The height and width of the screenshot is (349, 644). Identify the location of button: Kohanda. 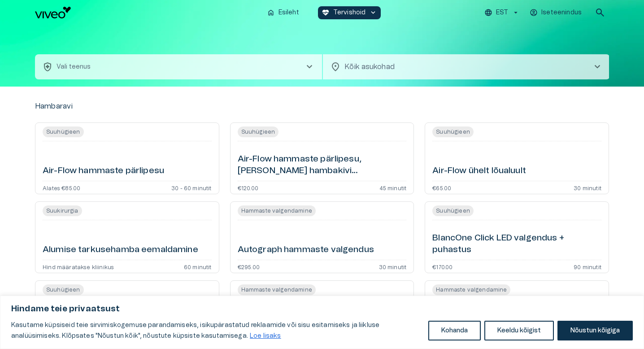
(454, 331).